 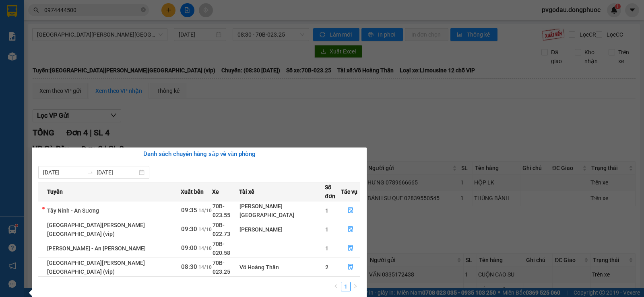 What do you see at coordinates (90, 173) in the screenshot?
I see `span: to` at bounding box center [90, 173].